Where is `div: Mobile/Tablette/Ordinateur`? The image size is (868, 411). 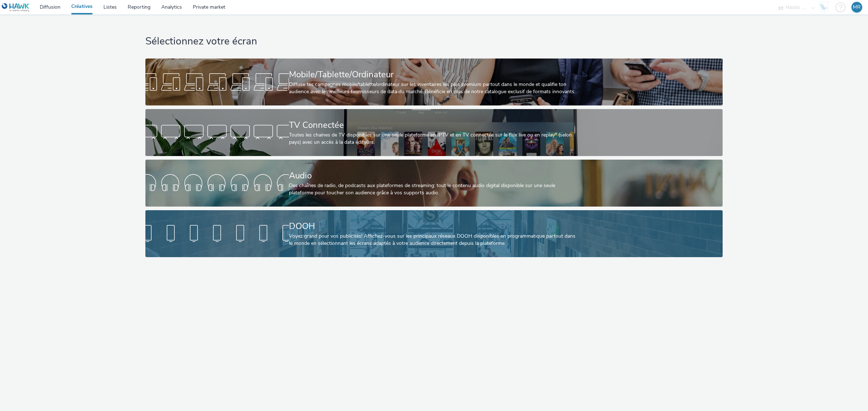 div: Mobile/Tablette/Ordinateur is located at coordinates (433, 74).